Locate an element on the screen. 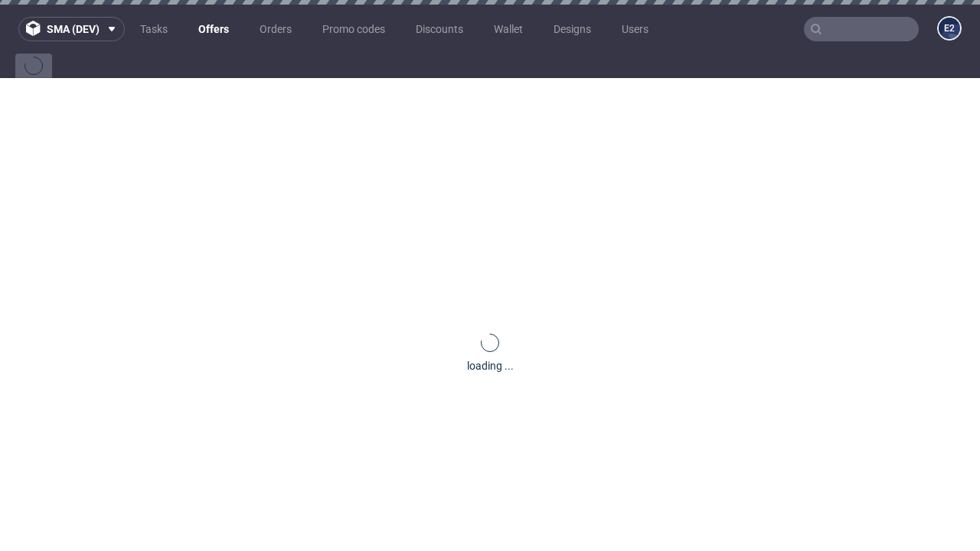  div: loading ... is located at coordinates (490, 366).